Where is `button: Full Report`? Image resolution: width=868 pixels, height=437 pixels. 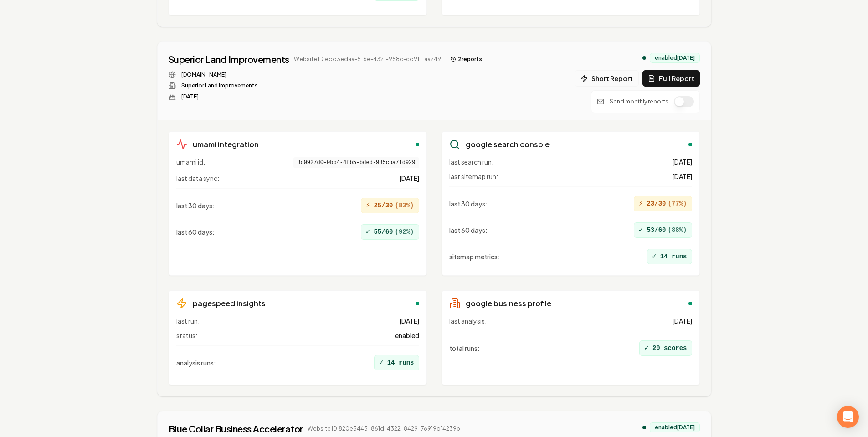 button: Full Report is located at coordinates (671, 78).